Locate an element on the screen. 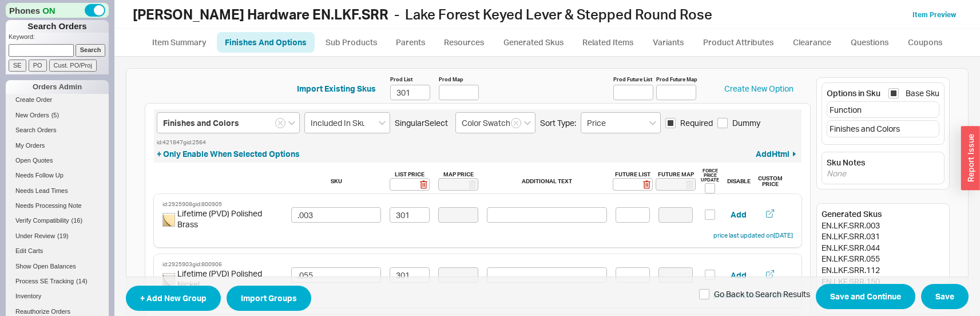 This screenshot has width=980, height=316. span: Sort Type: is located at coordinates (558, 123).